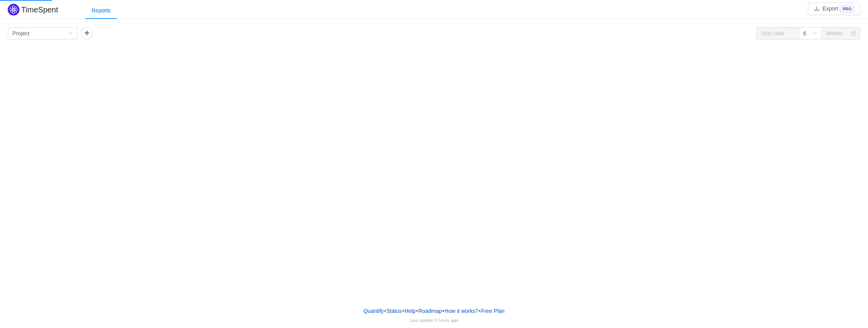 Image resolution: width=868 pixels, height=328 pixels. What do you see at coordinates (493, 311) in the screenshot?
I see `button: Free Plan` at bounding box center [493, 311].